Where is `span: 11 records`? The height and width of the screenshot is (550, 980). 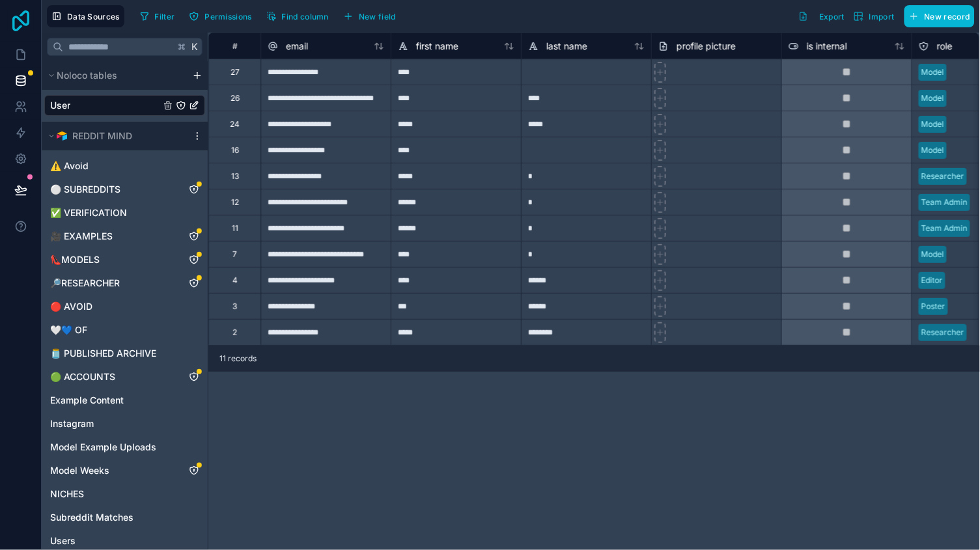
span: 11 records is located at coordinates (238, 359).